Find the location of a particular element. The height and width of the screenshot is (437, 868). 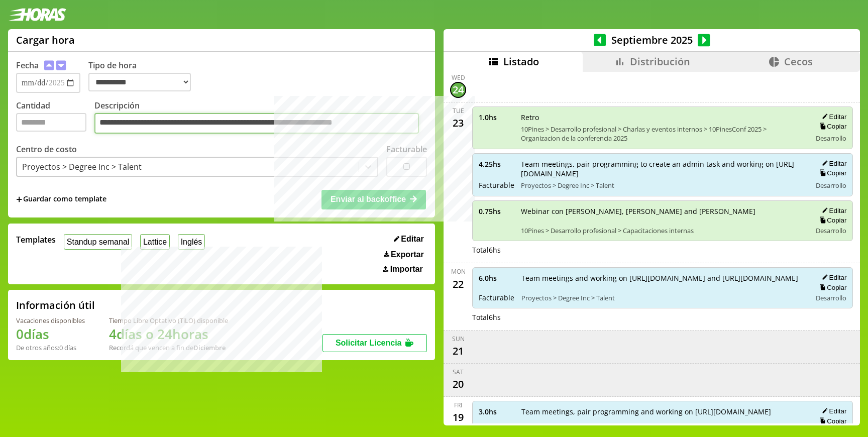

button: Standup semanal is located at coordinates (98, 241).